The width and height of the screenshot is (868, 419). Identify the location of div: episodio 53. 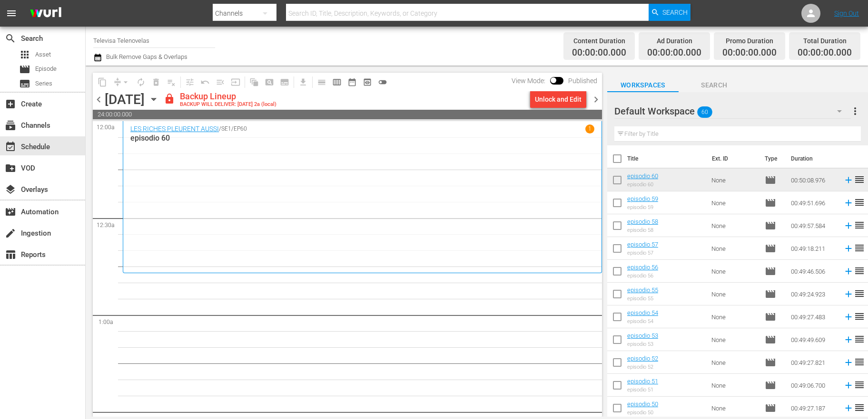
(642, 344).